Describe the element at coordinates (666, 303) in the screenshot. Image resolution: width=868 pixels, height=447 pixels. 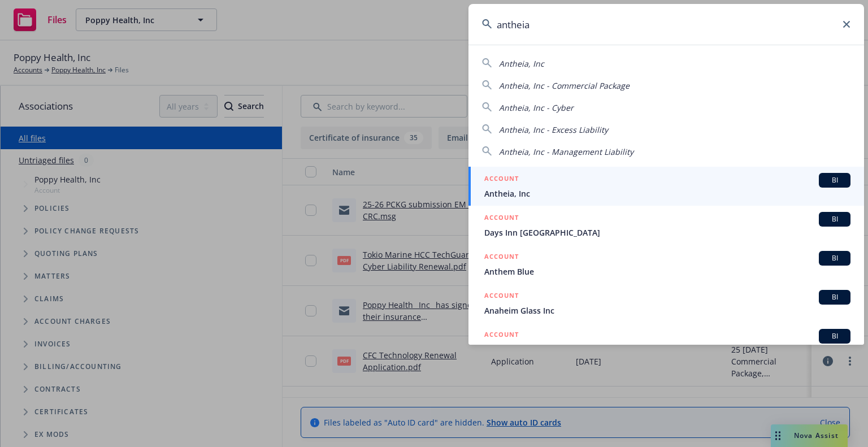
I see `a: ACCOUNTBIAnaheim Glass Inc` at that location.